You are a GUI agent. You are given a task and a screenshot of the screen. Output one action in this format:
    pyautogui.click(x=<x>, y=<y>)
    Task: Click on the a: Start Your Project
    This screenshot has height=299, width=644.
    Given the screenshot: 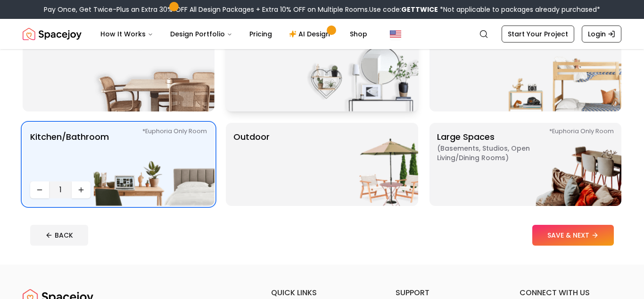 What is the action you would take?
    pyautogui.click(x=538, y=34)
    